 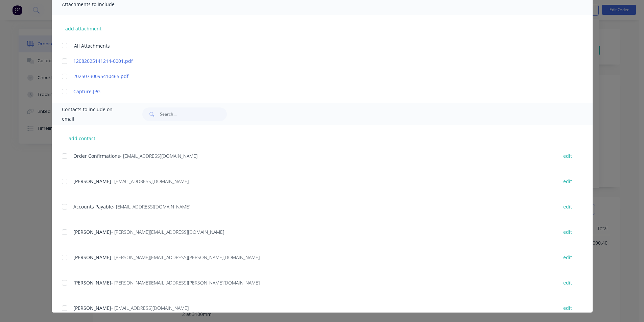 What do you see at coordinates (193, 114) in the screenshot?
I see `input: Search...` at bounding box center [193, 114].